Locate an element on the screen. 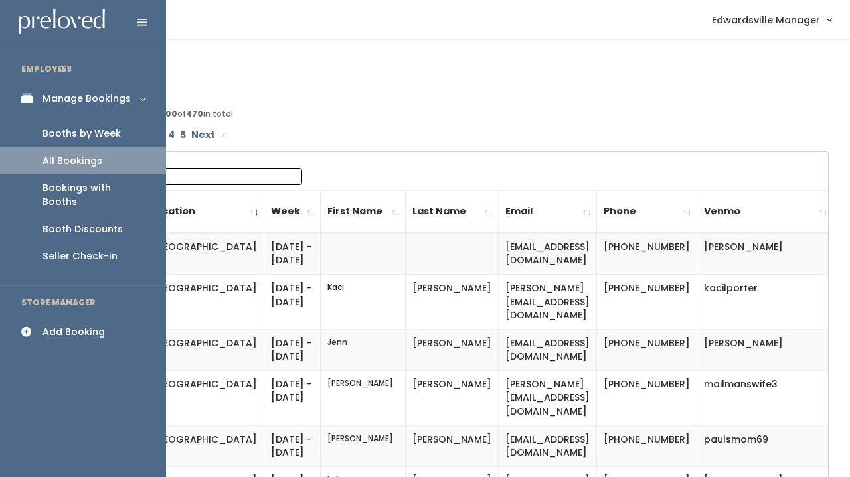  div: All Bookings is located at coordinates (72, 161).